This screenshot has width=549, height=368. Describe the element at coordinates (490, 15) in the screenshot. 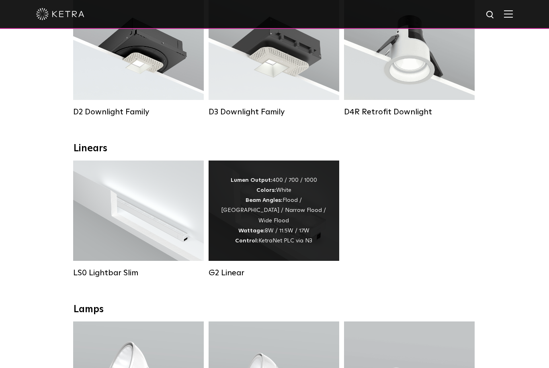

I see `img: search icon` at that location.